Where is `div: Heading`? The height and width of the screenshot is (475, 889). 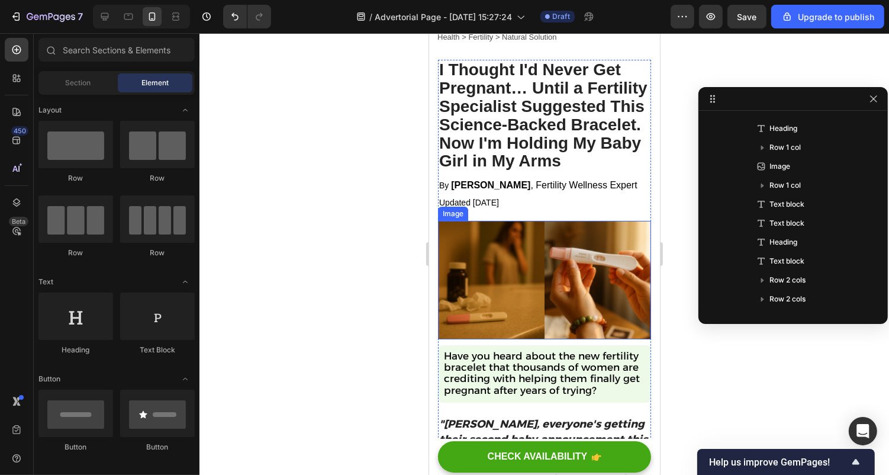
div: Heading is located at coordinates (76, 350).